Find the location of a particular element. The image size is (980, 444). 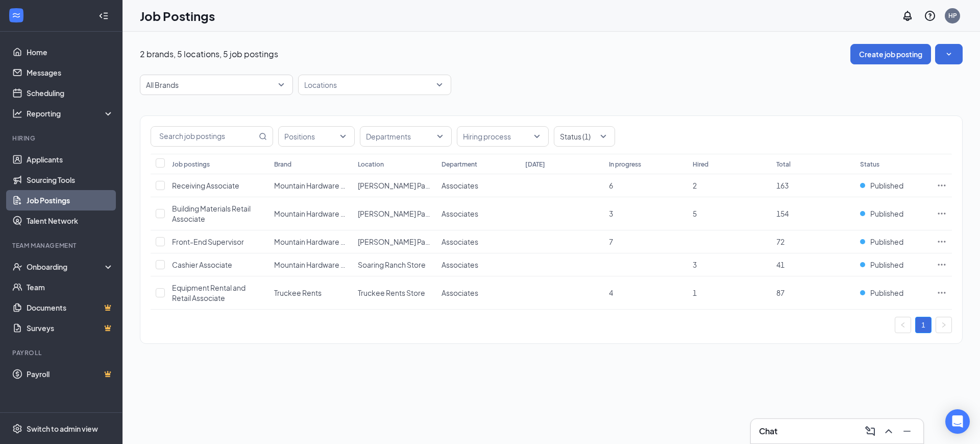

a: 1 is located at coordinates (924, 324).